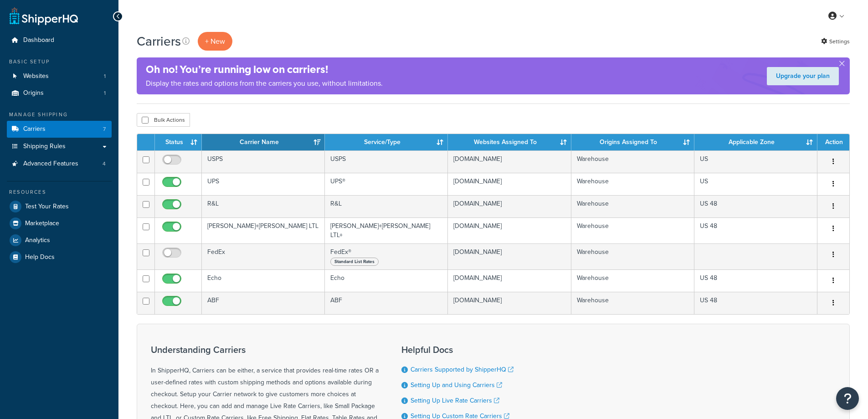  Describe the element at coordinates (834, 142) in the screenshot. I see `th: Action` at that location.